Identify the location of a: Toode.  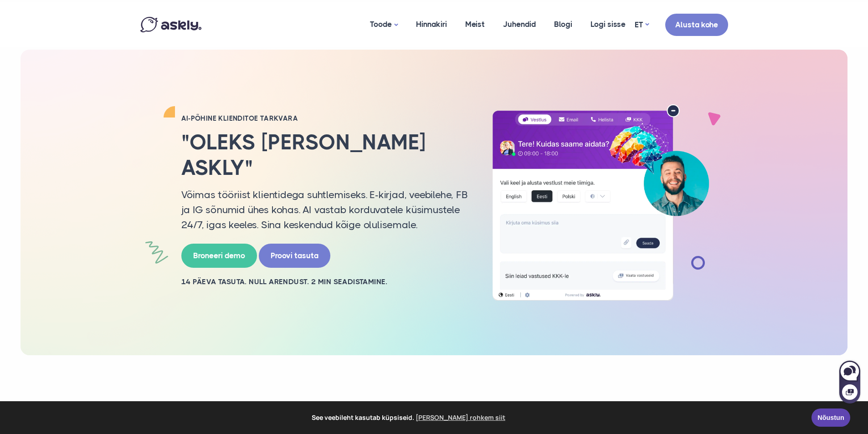
(384, 25).